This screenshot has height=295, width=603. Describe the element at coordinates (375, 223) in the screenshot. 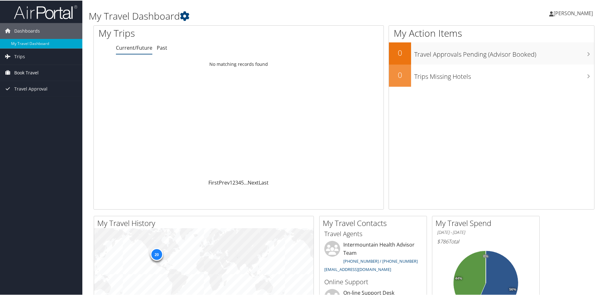

I see `h2: My Travel Contacts` at that location.